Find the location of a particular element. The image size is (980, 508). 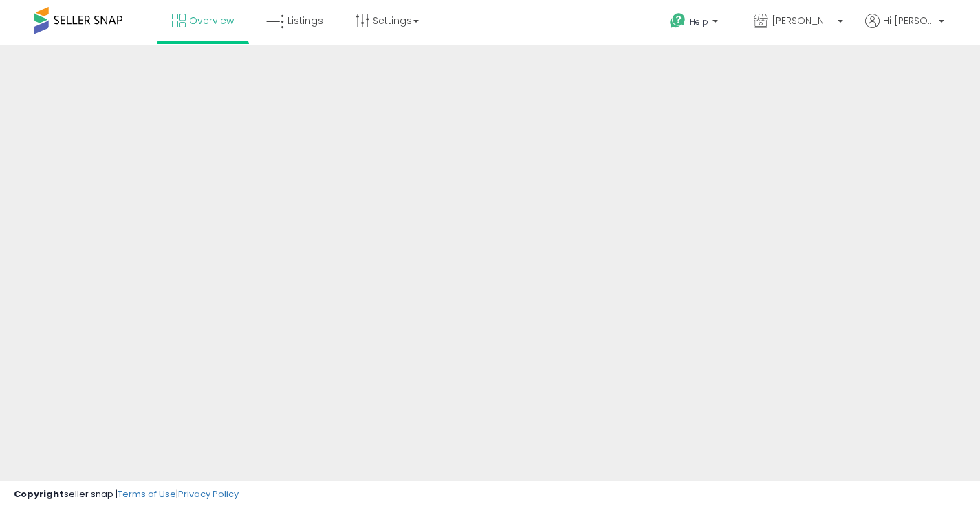

a: Help is located at coordinates (695, 24).